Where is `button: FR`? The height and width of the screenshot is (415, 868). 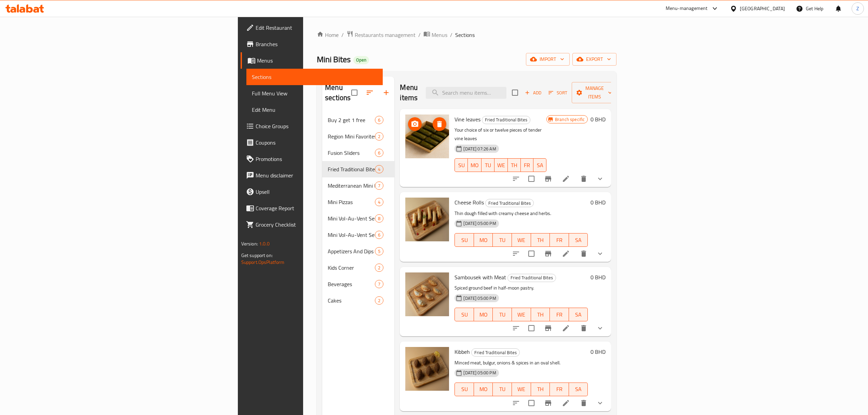 button: FR is located at coordinates (559, 314).